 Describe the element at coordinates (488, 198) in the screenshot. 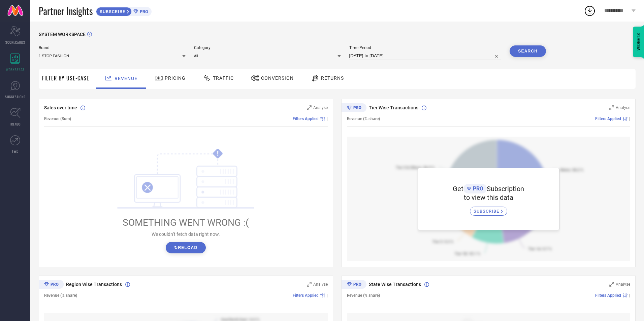

I see `span: to view this data` at that location.